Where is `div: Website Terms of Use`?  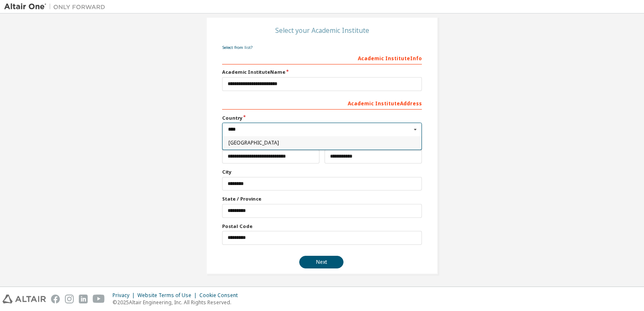
div: Website Terms of Use is located at coordinates (168, 295).